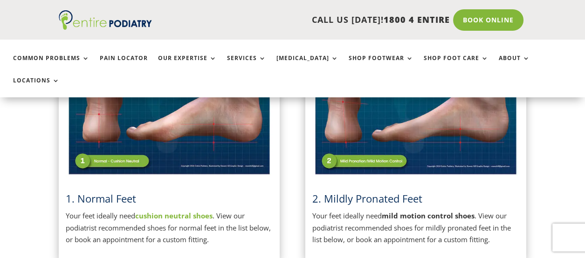 The width and height of the screenshot is (585, 258). Describe the element at coordinates (174, 216) in the screenshot. I see `strong: cushion neutral shoes` at that location.